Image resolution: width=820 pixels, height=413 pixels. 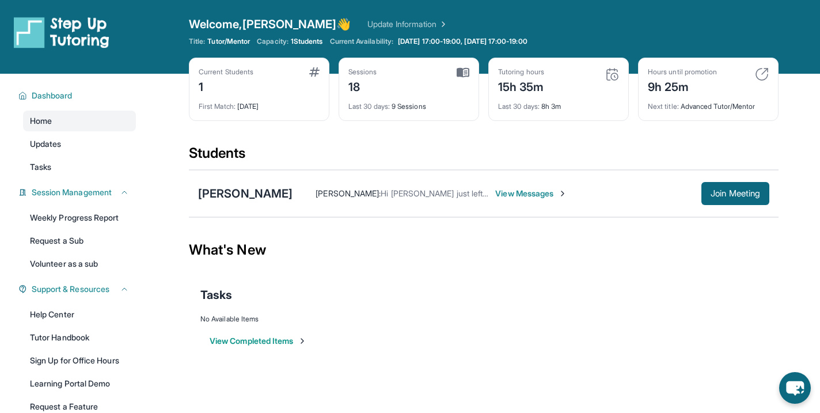 I want to click on a: Request a Sub, so click(x=79, y=241).